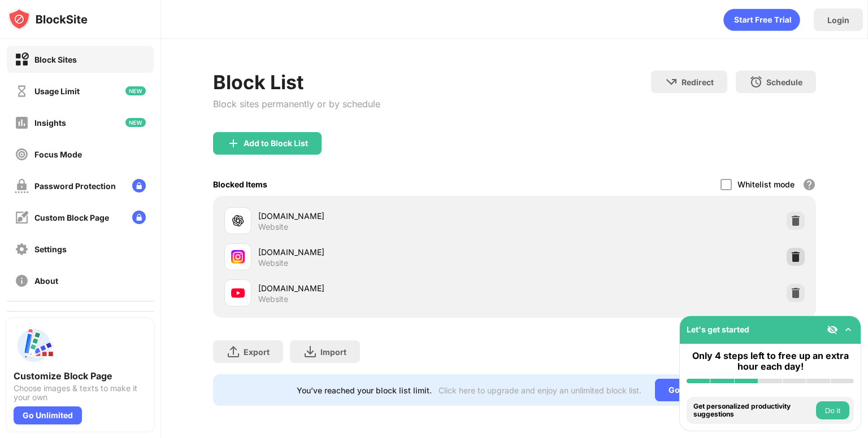 Image resolution: width=868 pixels, height=438 pixels. Describe the element at coordinates (58, 154) in the screenshot. I see `div: Focus Mode` at that location.